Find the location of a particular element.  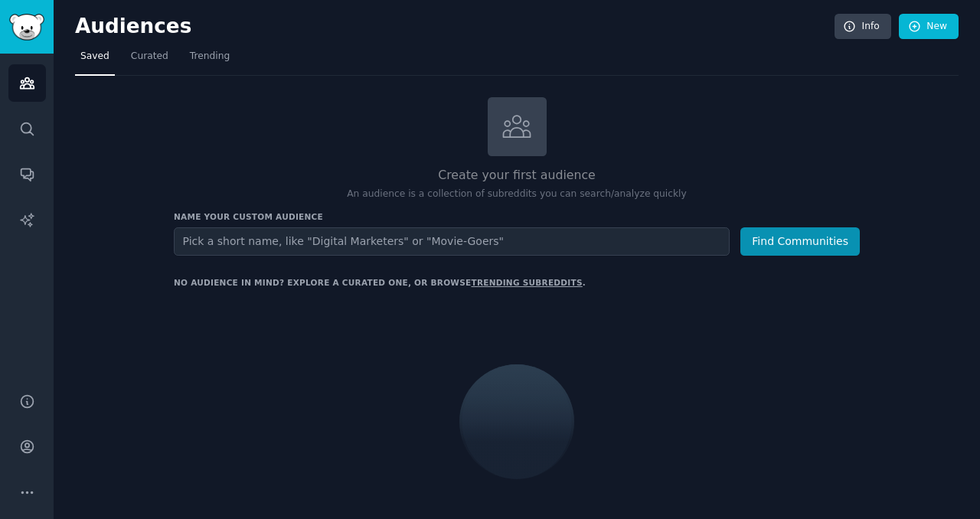

a: Saved is located at coordinates (95, 59).